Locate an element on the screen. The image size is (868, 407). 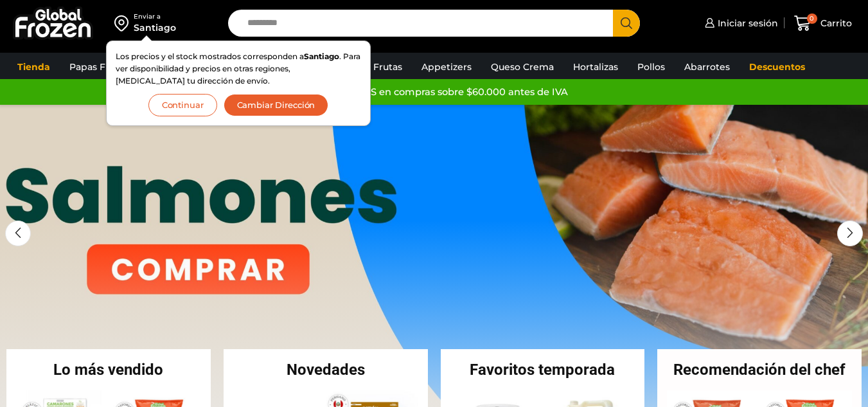
h2: Recomendación del chef is located at coordinates (759, 369).